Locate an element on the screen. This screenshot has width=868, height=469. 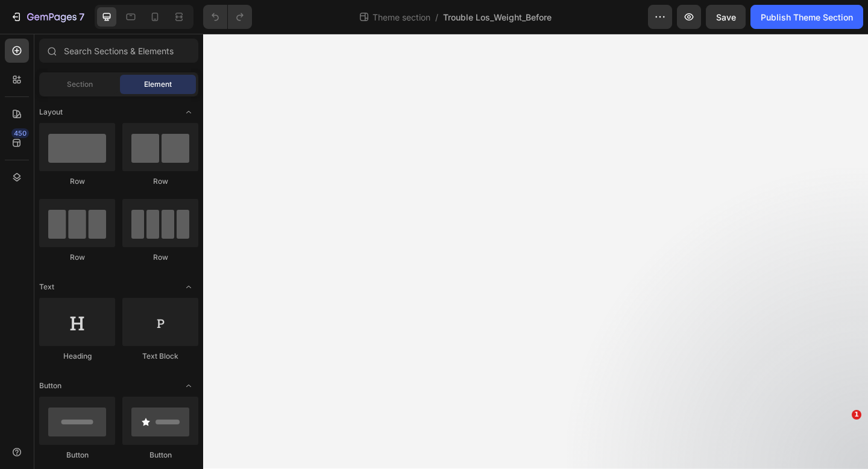
div: 450 is located at coordinates (20, 133).